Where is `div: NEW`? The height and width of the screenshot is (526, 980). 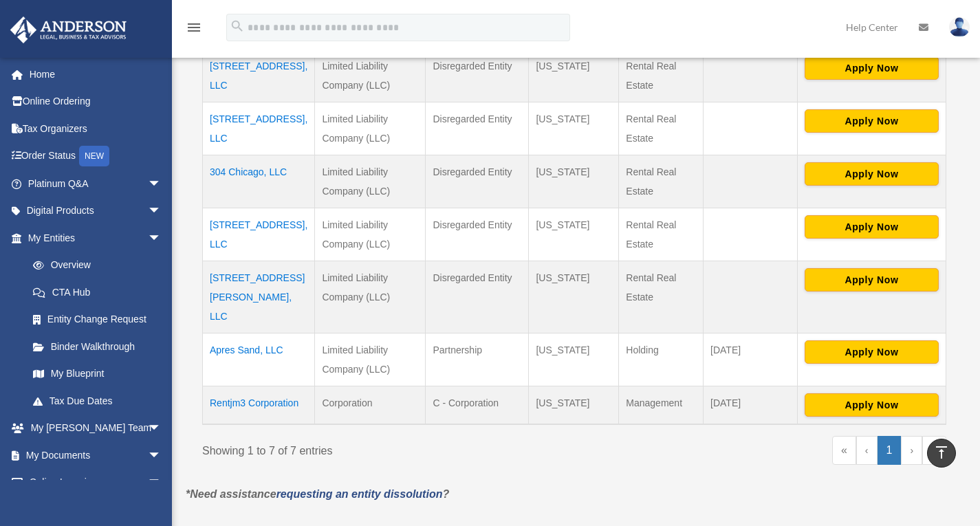
div: NEW is located at coordinates (95, 157).